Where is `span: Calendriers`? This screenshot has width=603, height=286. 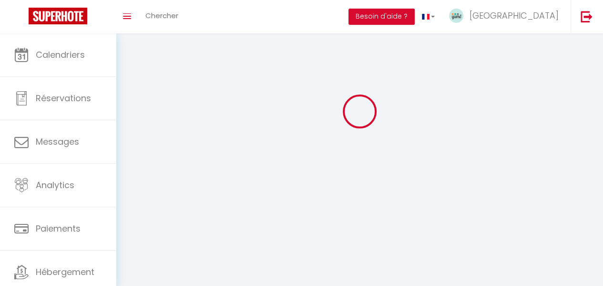
span: Calendriers is located at coordinates (60, 54).